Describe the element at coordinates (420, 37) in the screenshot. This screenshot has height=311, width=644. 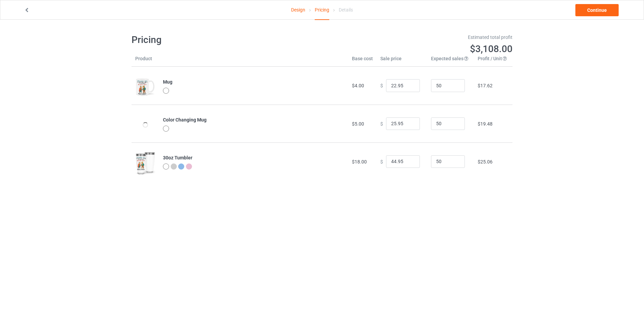
I see `div: Estimated total profit` at that location.